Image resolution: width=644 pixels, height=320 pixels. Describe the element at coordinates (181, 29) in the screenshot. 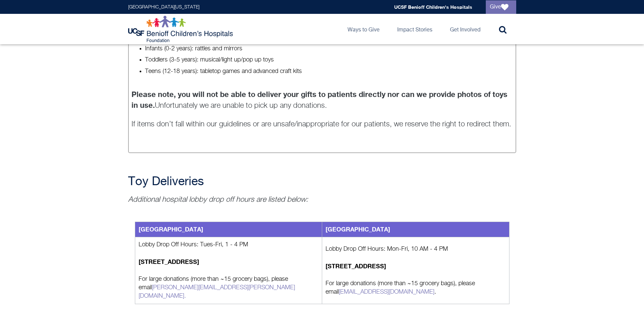

I see `img: Logo for UCSF Benioff Children's Hospitals Foundation` at that location.